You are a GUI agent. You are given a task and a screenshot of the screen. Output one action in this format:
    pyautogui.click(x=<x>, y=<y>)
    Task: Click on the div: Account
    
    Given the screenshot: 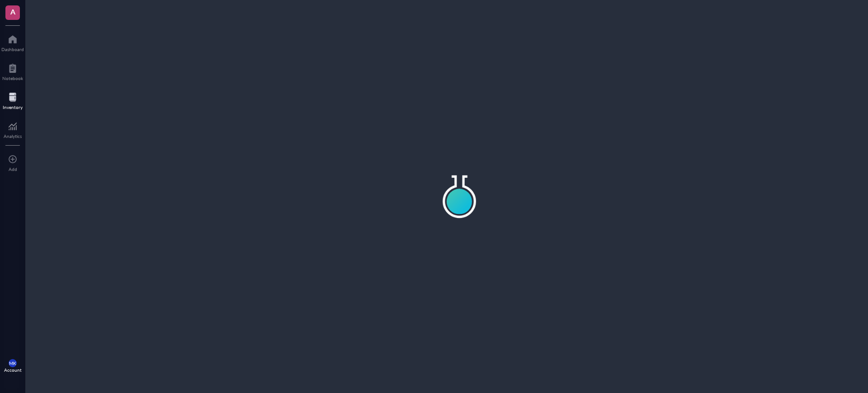 What is the action you would take?
    pyautogui.click(x=12, y=370)
    